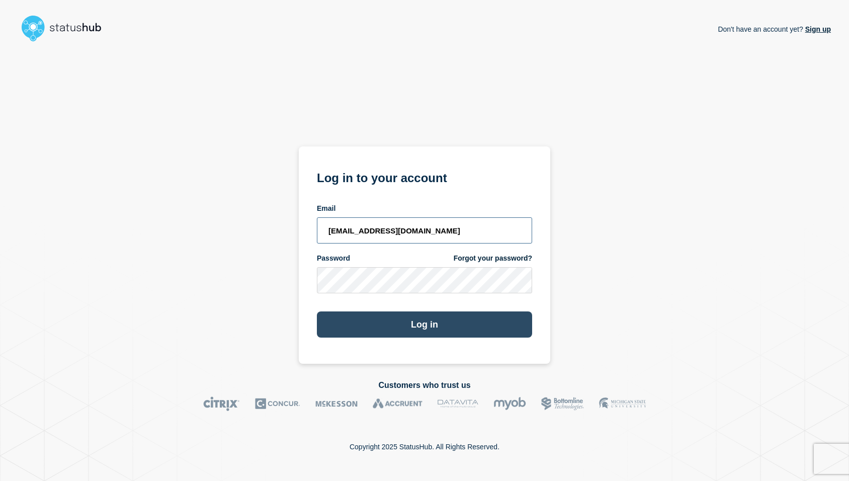 This screenshot has width=849, height=481. Describe the element at coordinates (774, 29) in the screenshot. I see `p: Don't have an account yet?` at that location.